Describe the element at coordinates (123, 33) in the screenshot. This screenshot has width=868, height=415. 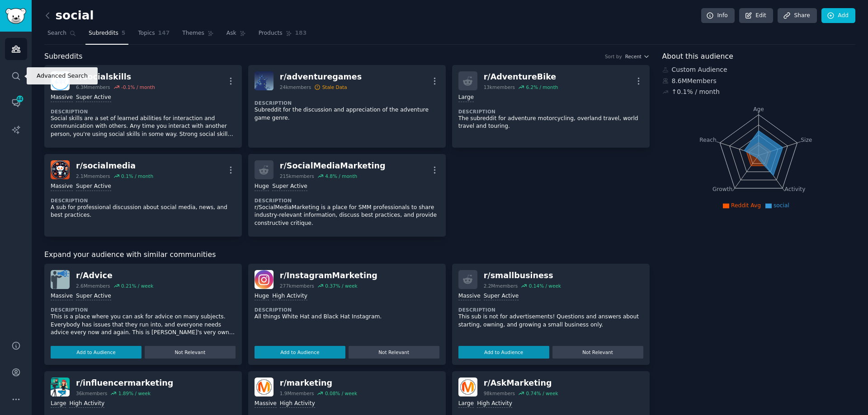
I see `span: 5` at that location.